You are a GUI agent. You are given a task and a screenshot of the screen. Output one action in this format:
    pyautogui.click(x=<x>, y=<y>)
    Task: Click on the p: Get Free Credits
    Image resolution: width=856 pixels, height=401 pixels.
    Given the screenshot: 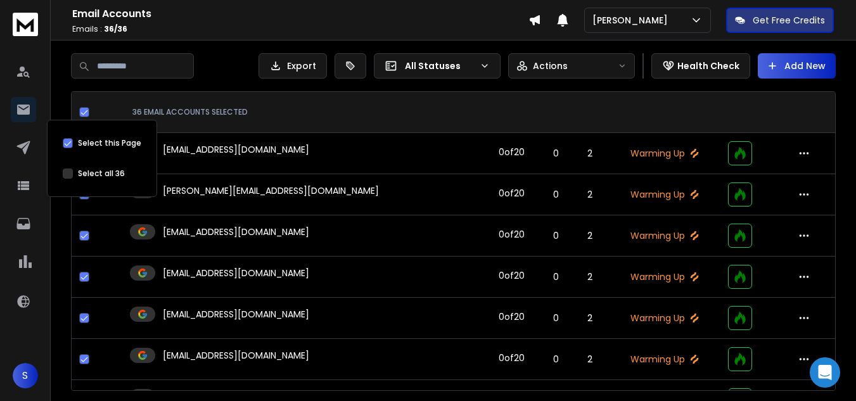 What is the action you would take?
    pyautogui.click(x=788, y=20)
    